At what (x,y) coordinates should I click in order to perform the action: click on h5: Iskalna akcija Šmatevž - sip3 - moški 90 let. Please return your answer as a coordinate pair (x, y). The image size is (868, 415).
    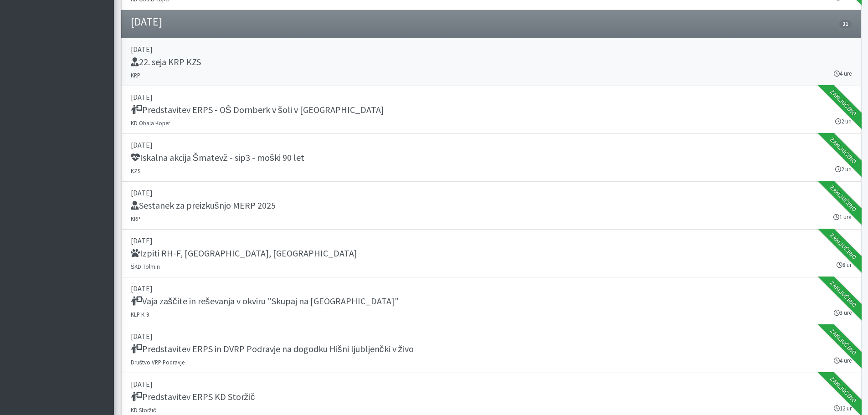
    Looking at the image, I should click on (218, 158).